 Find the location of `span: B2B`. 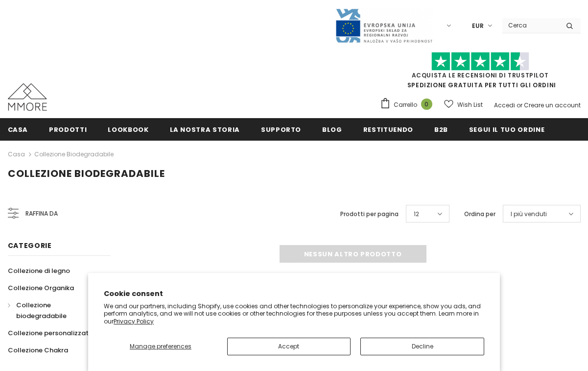

span: B2B is located at coordinates (441, 129).